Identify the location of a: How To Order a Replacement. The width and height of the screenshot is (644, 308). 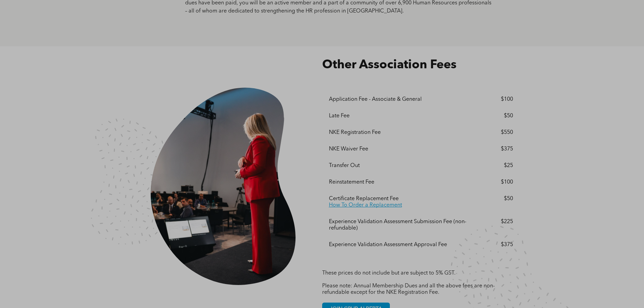
(365, 205).